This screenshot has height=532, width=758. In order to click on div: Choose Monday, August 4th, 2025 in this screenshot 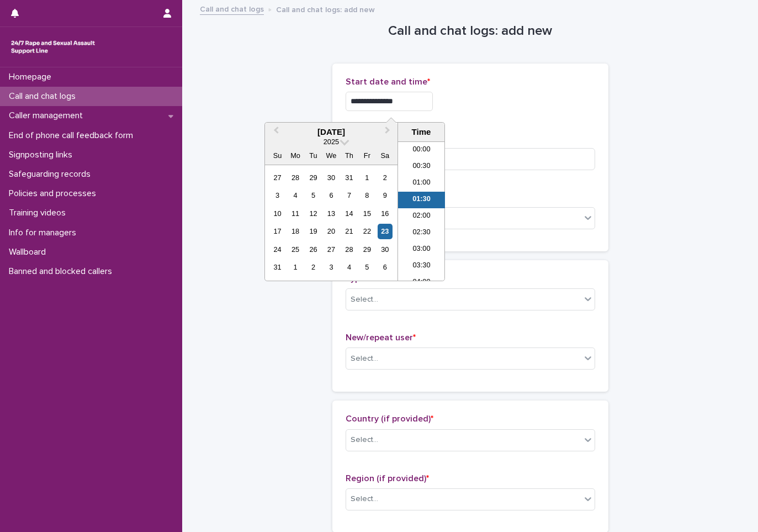, I will do `click(295, 195)`.